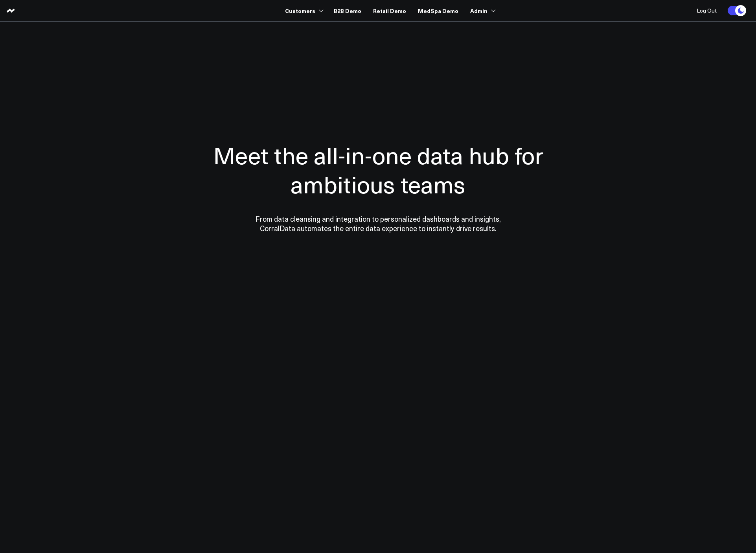 The width and height of the screenshot is (756, 553). I want to click on a: Admin, so click(482, 11).